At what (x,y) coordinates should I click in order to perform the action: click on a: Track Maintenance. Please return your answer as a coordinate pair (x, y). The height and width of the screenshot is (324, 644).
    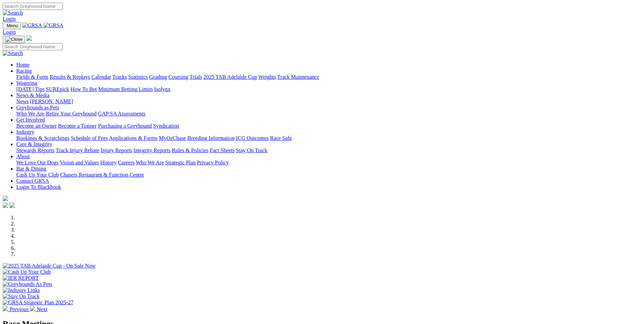
    Looking at the image, I should click on (298, 77).